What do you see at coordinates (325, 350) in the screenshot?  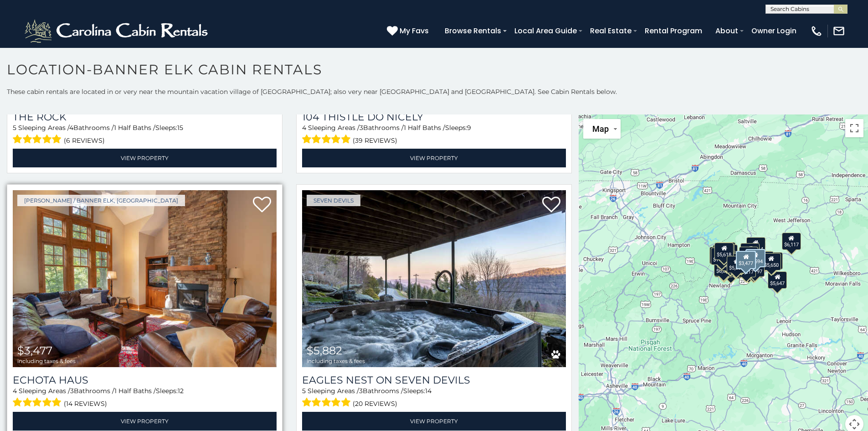 I see `span: $5,882` at bounding box center [325, 350].